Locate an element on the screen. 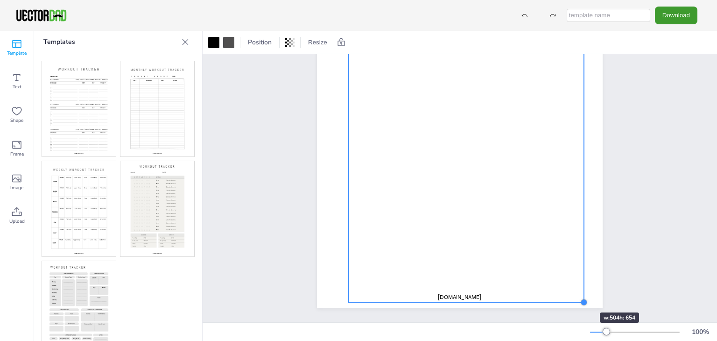 This screenshot has height=341, width=717. span: Position is located at coordinates (259, 42).